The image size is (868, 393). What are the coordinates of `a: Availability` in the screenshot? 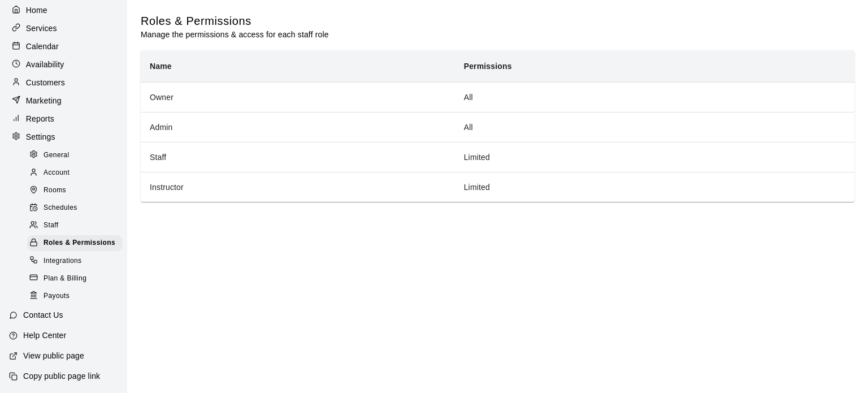 It's located at (63, 64).